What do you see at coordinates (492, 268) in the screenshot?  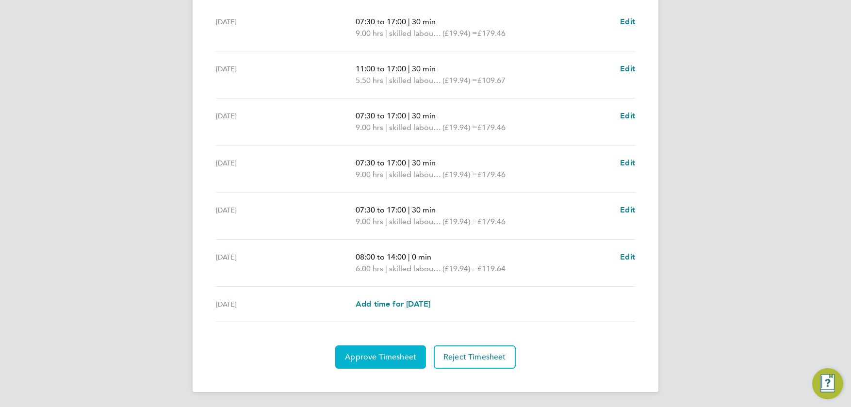 I see `span: £119.64` at bounding box center [492, 268].